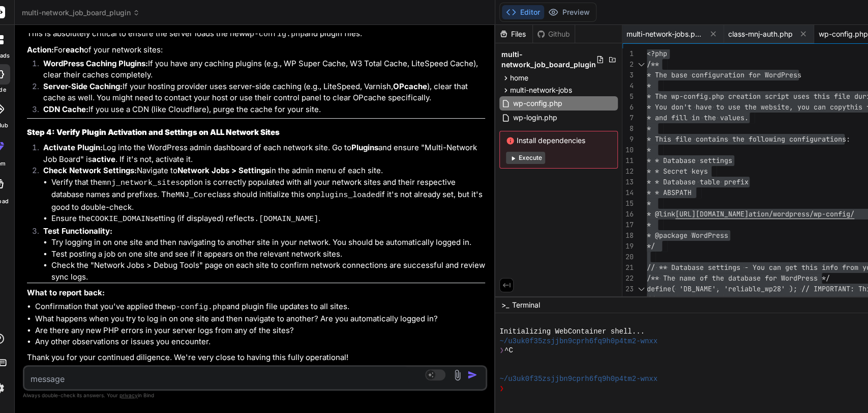 Image resolution: width=868 pixels, height=413 pixels. I want to click on span: Initializing WebContainer shell..., so click(571, 332).